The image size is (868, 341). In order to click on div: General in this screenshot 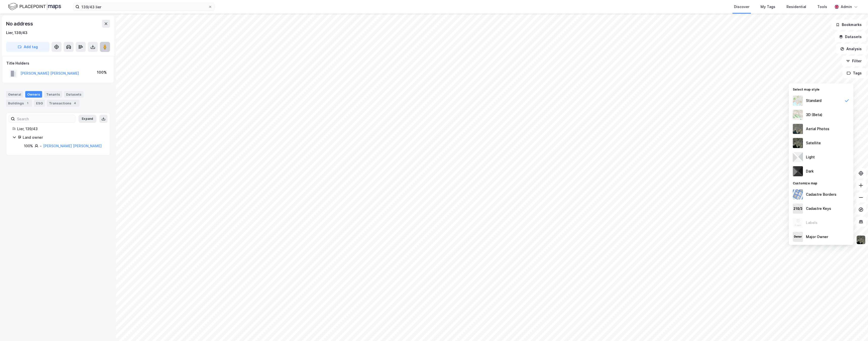, I will do `click(15, 94)`.